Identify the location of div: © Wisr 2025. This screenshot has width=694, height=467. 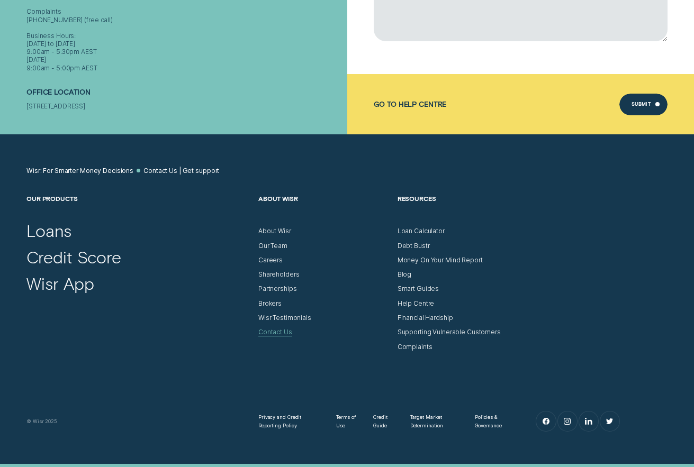
(139, 421).